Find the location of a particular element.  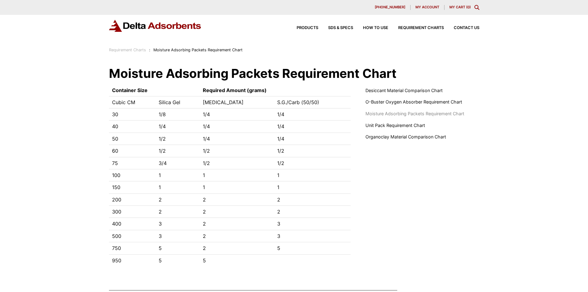

span: SDS & SPECS is located at coordinates (340, 28).